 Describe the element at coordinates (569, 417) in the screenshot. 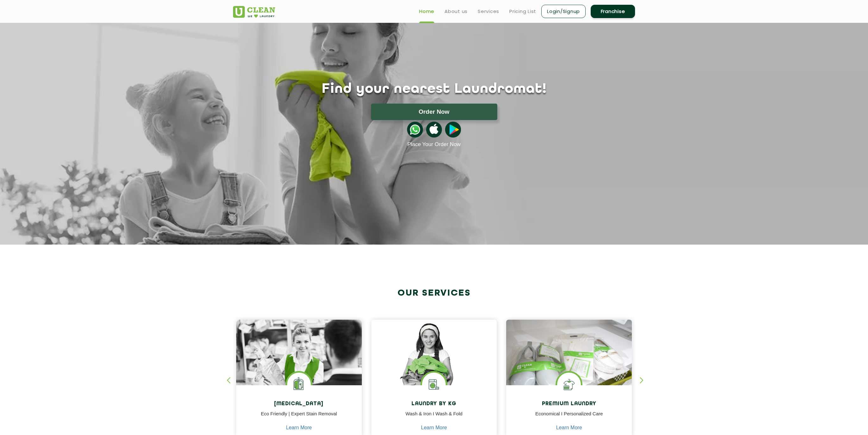

I see `p: Economical I Personalized Care` at that location.